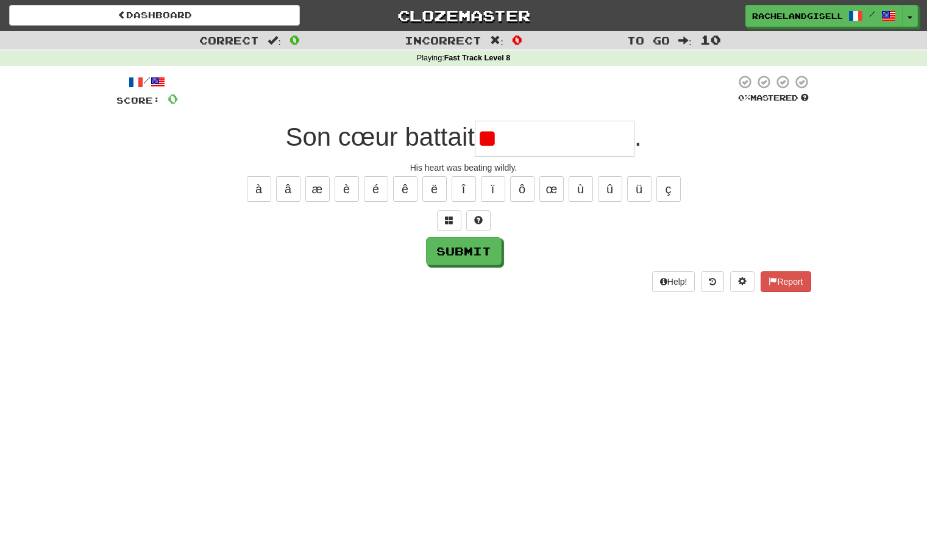 The height and width of the screenshot is (542, 927). I want to click on button: Report, so click(785, 281).